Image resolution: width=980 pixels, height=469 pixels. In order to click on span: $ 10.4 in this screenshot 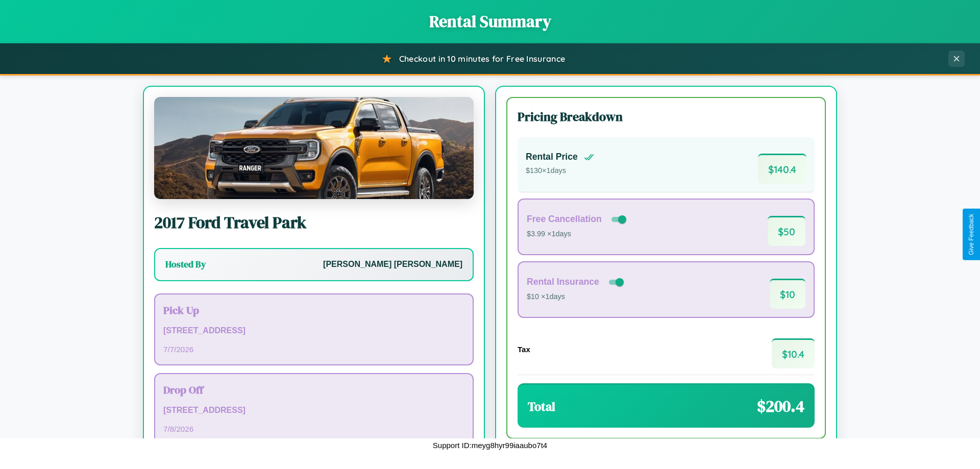, I will do `click(793, 353)`.